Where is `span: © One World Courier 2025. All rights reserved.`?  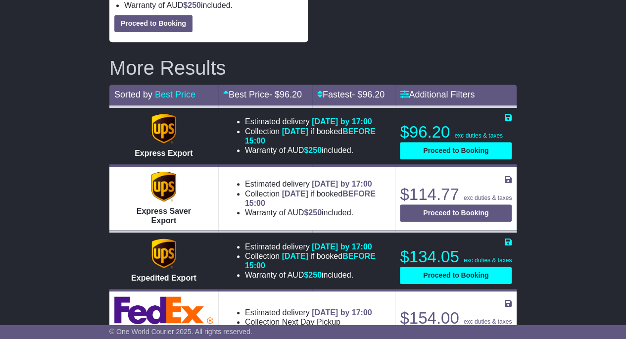 span: © One World Courier 2025. All rights reserved. is located at coordinates (180, 331).